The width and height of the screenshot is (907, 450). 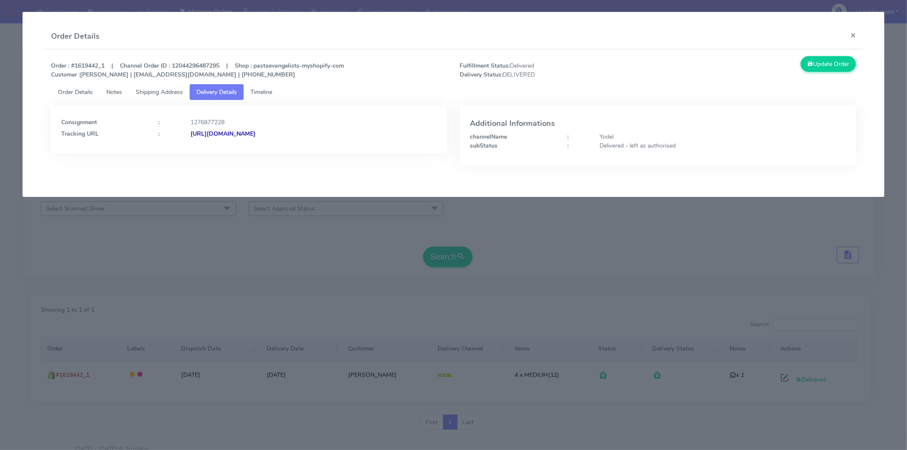 I want to click on strong: Fulfillment Status:, so click(x=485, y=66).